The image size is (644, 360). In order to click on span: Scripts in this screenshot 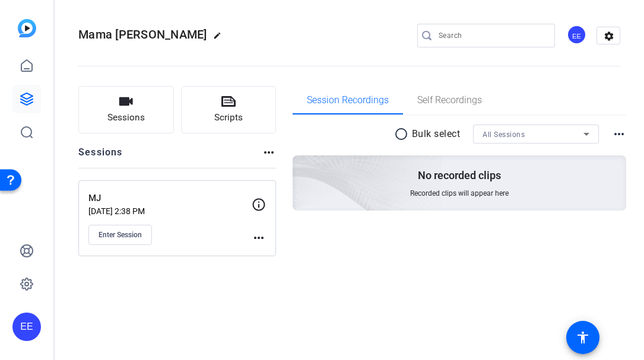, I will do `click(228, 117)`.